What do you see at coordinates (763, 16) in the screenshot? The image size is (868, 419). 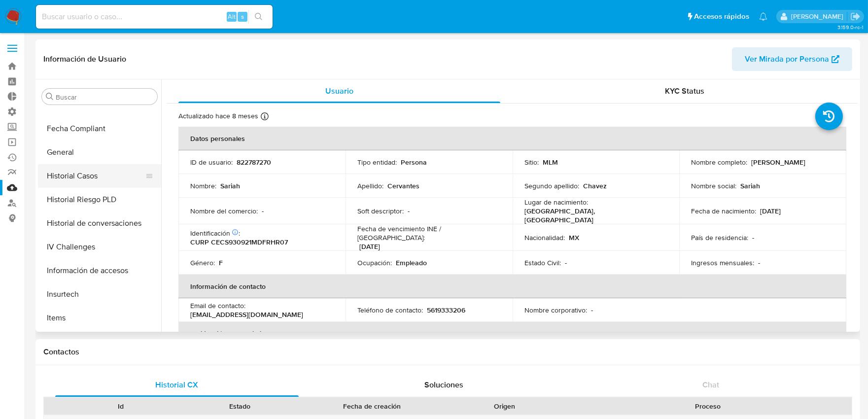 I see `a: Notificaciones` at bounding box center [763, 16].